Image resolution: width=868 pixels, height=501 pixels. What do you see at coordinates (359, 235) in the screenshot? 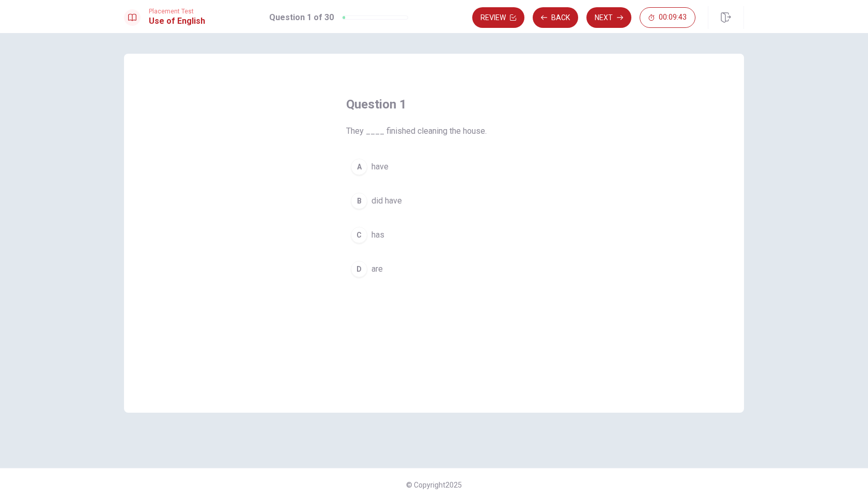
I see `div: C` at bounding box center [359, 235].